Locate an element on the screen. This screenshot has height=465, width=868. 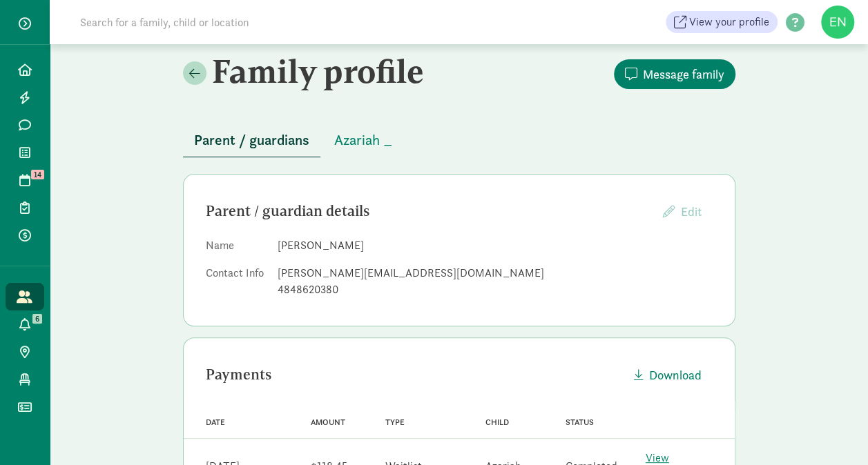
span: Download is located at coordinates (675, 375).